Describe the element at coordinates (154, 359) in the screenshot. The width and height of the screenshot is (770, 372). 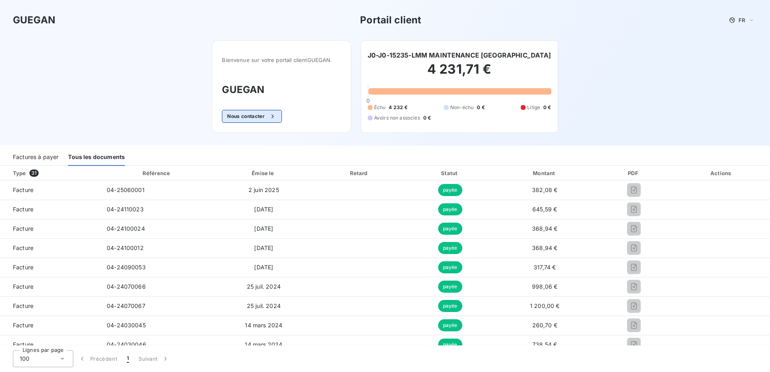
I see `button: Suivant` at that location.